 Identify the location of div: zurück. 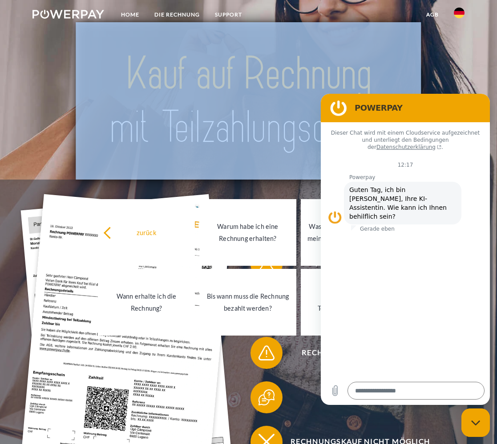
(146, 232).